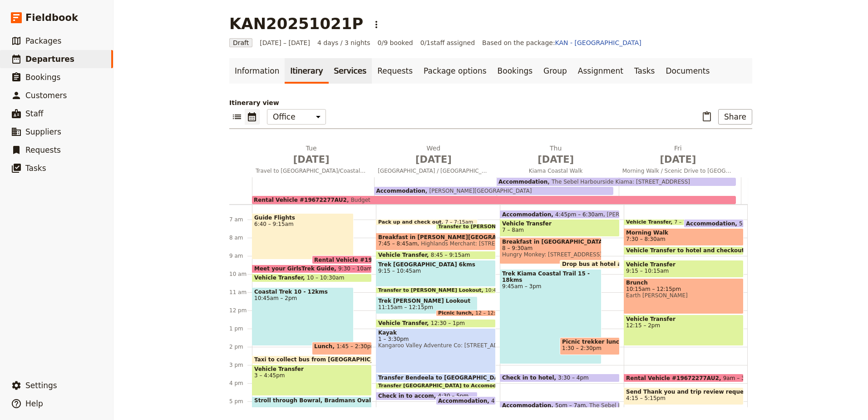 This screenshot has width=868, height=420. What do you see at coordinates (344, 42) in the screenshot?
I see `span: 4 days / 3 nights` at bounding box center [344, 42].